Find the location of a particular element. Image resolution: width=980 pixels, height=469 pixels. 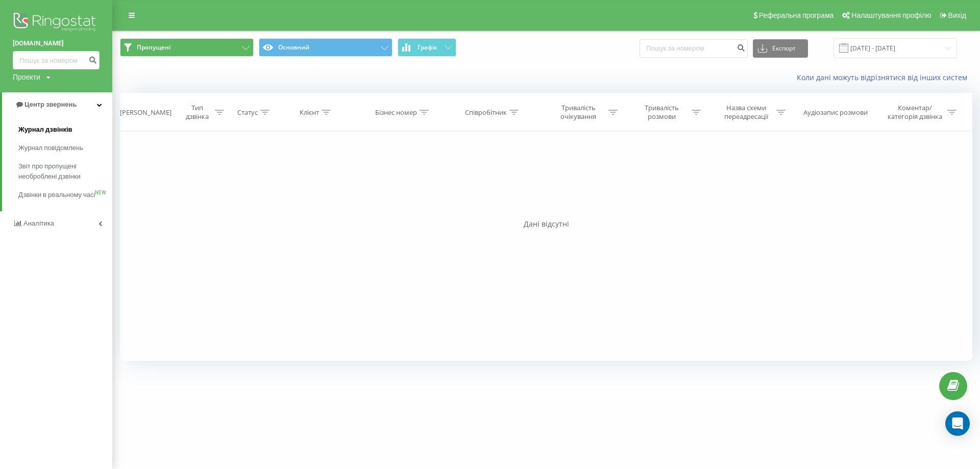

button: Експорт is located at coordinates (780, 49).